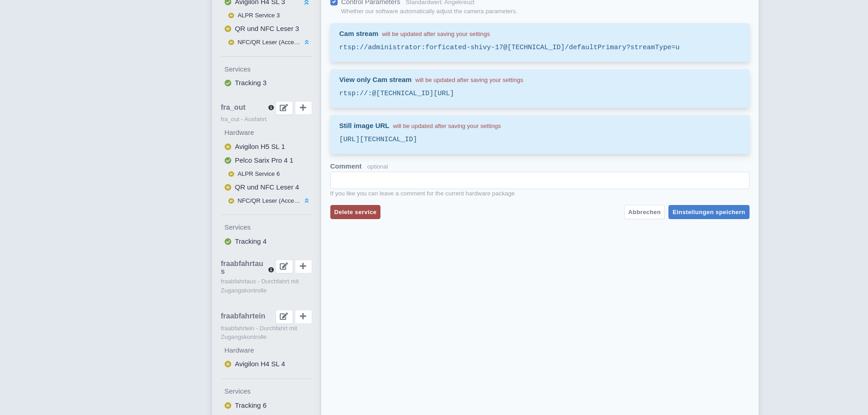 This screenshot has width=868, height=415. What do you see at coordinates (355, 212) in the screenshot?
I see `button: Delete service` at bounding box center [355, 212].